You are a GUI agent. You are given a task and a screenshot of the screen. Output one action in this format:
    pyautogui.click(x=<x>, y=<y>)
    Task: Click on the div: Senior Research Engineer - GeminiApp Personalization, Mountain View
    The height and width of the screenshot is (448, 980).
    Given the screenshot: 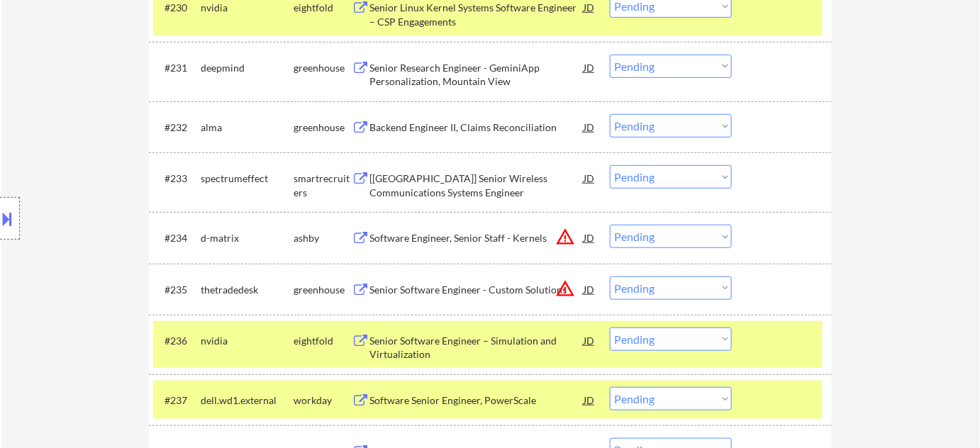 What is the action you would take?
    pyautogui.click(x=477, y=75)
    